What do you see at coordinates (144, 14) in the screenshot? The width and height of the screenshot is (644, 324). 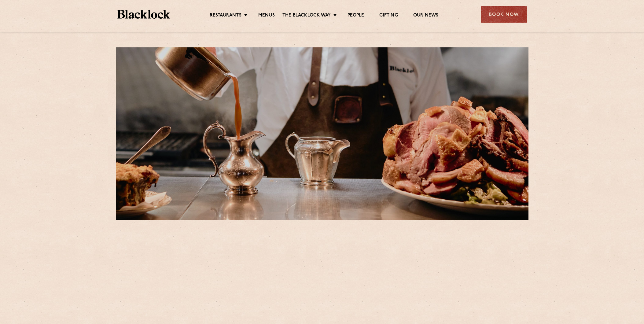 I see `img: BL_Textured_Logo-footer-cropped.svg` at bounding box center [144, 14].